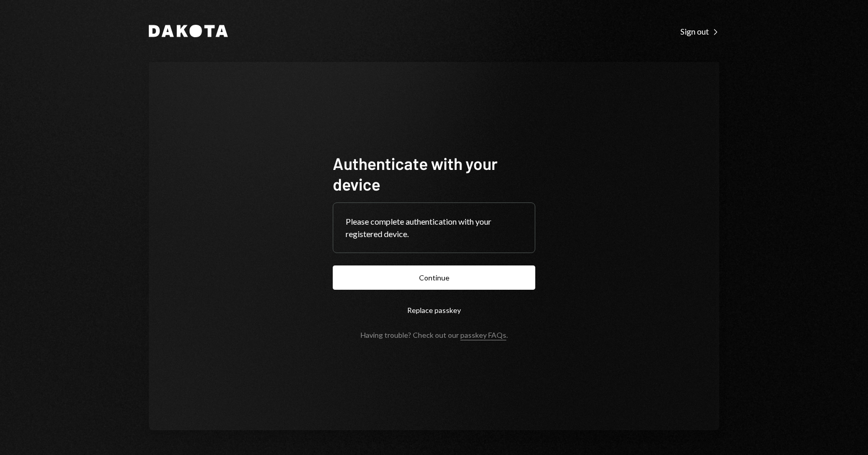 The width and height of the screenshot is (868, 455). Describe the element at coordinates (434, 310) in the screenshot. I see `button: Replace passkey` at that location.